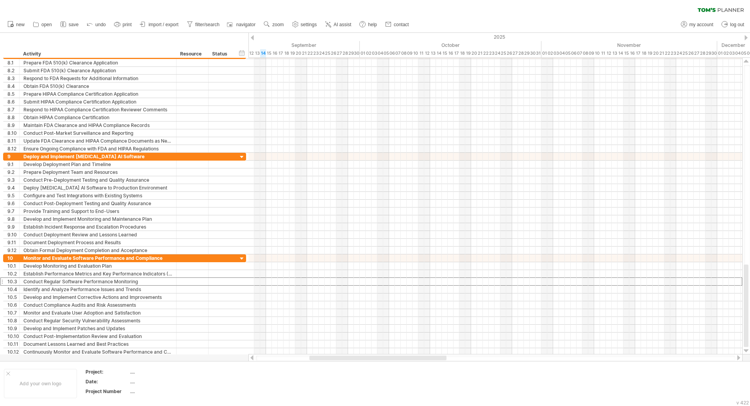 The image size is (750, 406). Describe the element at coordinates (626, 53) in the screenshot. I see `div: Saturday, 15 November 2025` at that location.